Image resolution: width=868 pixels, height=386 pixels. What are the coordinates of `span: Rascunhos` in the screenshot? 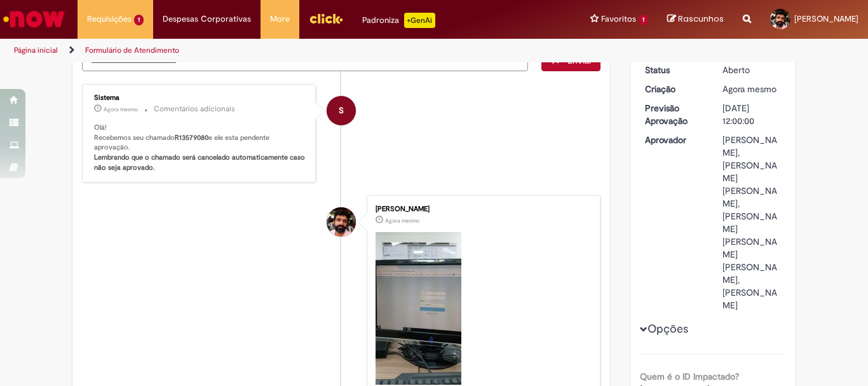 It's located at (701, 19).